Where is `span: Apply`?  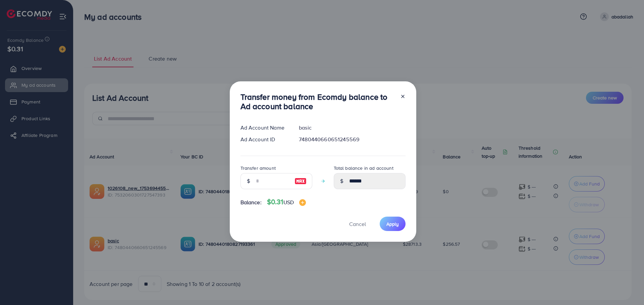 span: Apply is located at coordinates (392, 224).